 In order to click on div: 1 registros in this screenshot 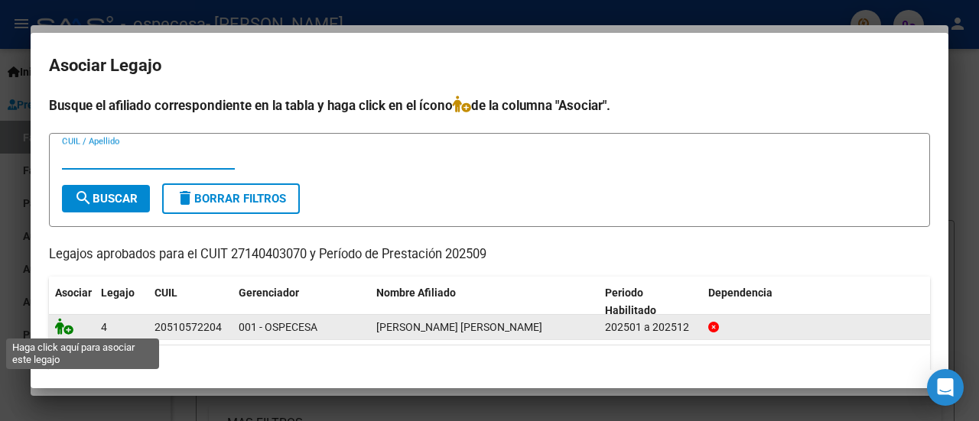, I will do `click(489, 365)`.